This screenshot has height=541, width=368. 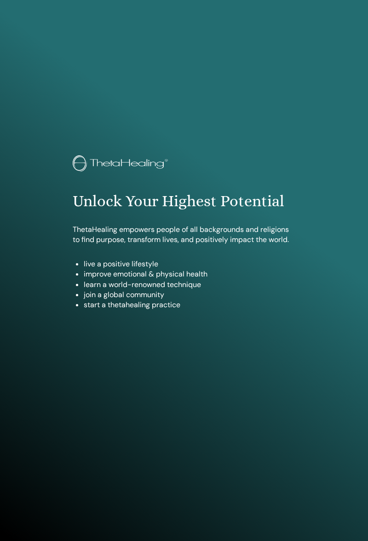 I want to click on li: start a thetahealing practice, so click(x=189, y=305).